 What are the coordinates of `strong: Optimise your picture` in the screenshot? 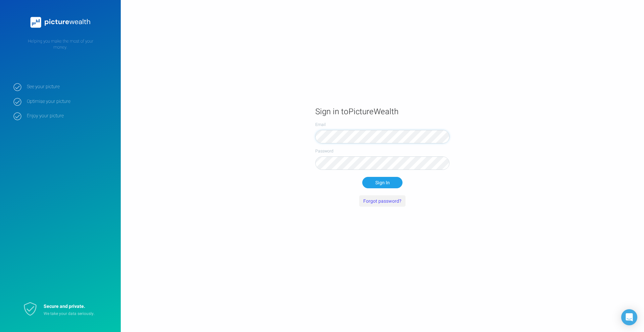 It's located at (69, 102).